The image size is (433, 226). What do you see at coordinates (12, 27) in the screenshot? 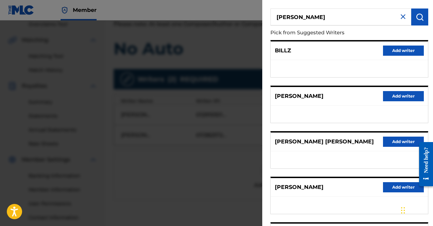
I see `div: Open Resource Center` at bounding box center [12, 27].